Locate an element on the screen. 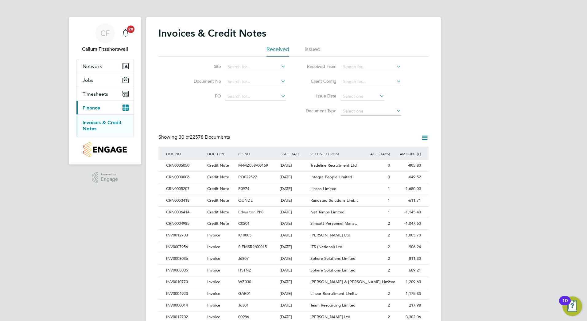 This screenshot has width=587, height=321. div: INV0012703 is located at coordinates (185, 235).